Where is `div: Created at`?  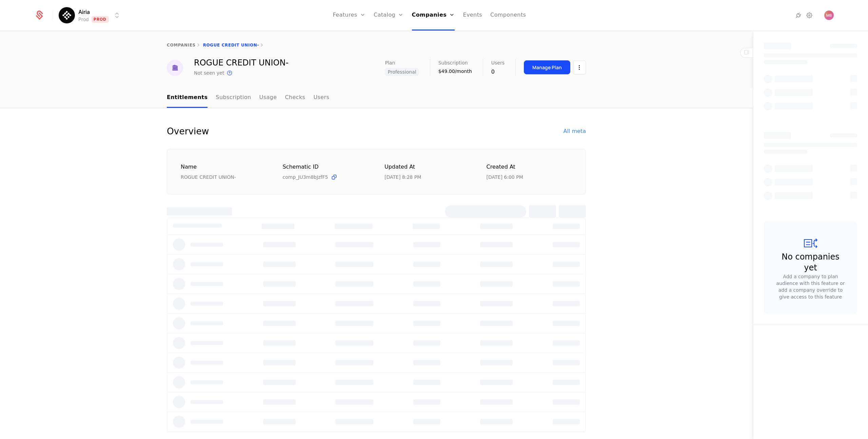 div: Created at is located at coordinates (529, 167).